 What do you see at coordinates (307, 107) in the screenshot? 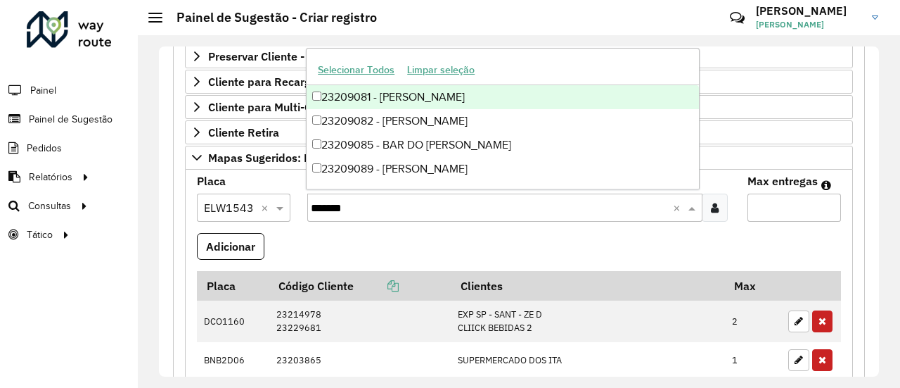
I see `span: Cliente para Multi-CDD/Internalização` at bounding box center [307, 107].